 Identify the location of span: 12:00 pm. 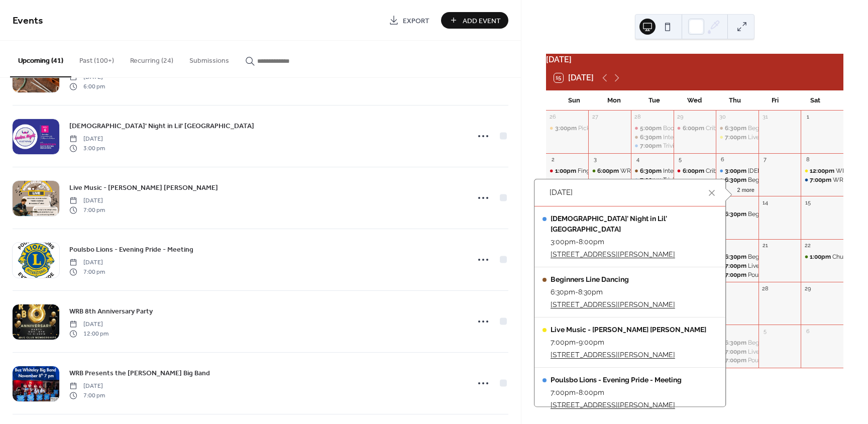
(89, 333).